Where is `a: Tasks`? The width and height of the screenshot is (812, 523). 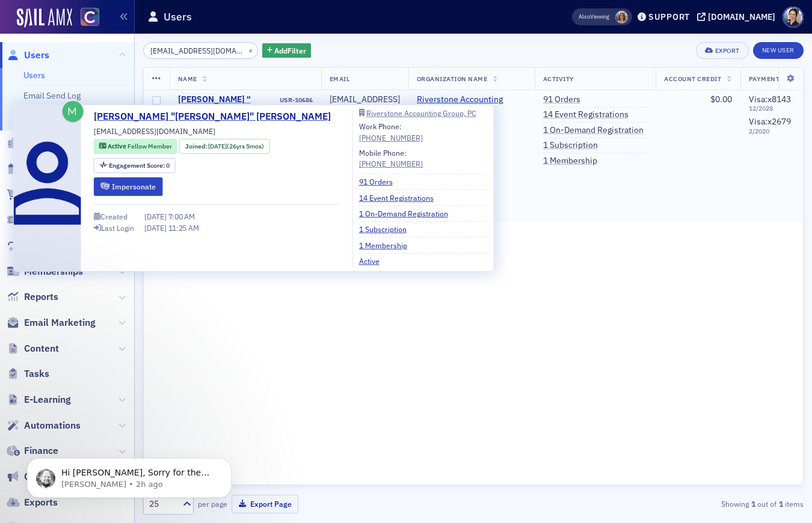 a: Tasks is located at coordinates (28, 374).